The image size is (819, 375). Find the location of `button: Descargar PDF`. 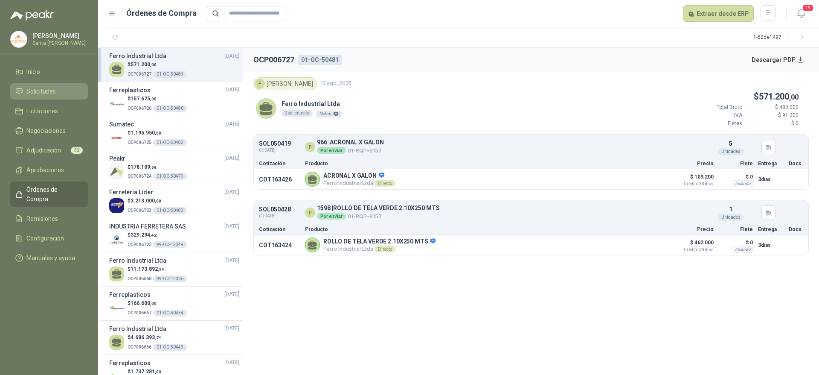

button: Descargar PDF is located at coordinates (778, 60).